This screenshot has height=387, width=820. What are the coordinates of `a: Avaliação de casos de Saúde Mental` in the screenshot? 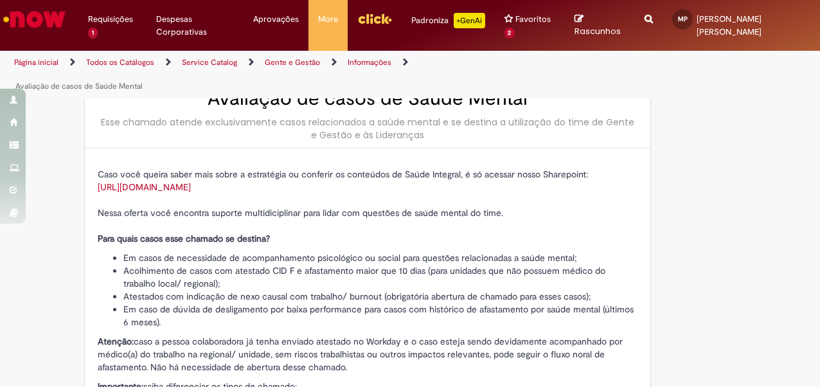 It's located at (79, 86).